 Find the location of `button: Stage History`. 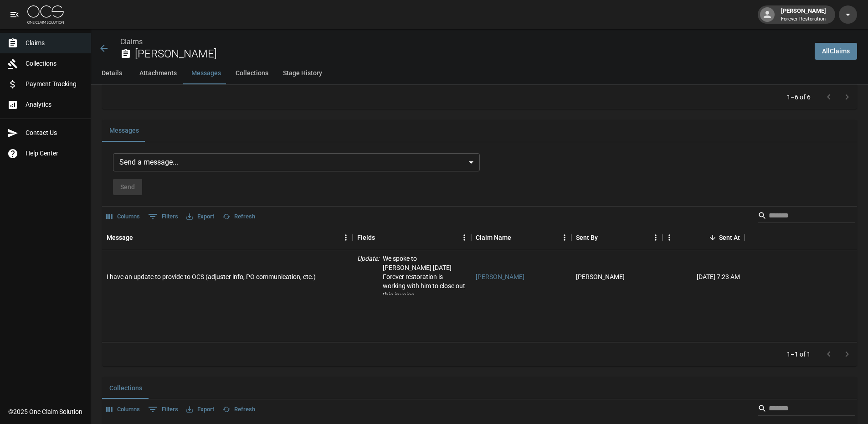

button: Stage History is located at coordinates (302, 73).